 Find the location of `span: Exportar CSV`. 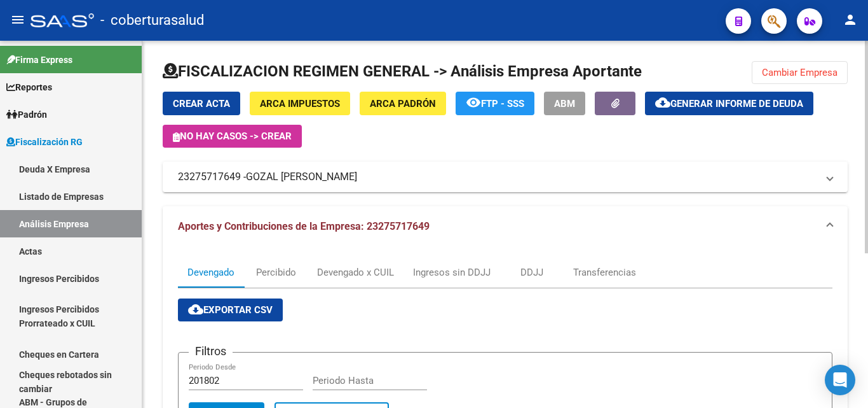

span: Exportar CSV is located at coordinates (230, 310).